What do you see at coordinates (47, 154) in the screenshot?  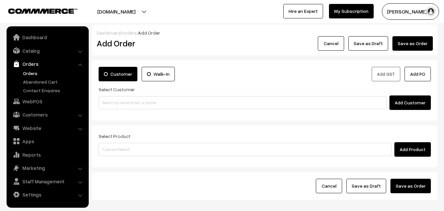 I see `a: Reports` at bounding box center [47, 154].